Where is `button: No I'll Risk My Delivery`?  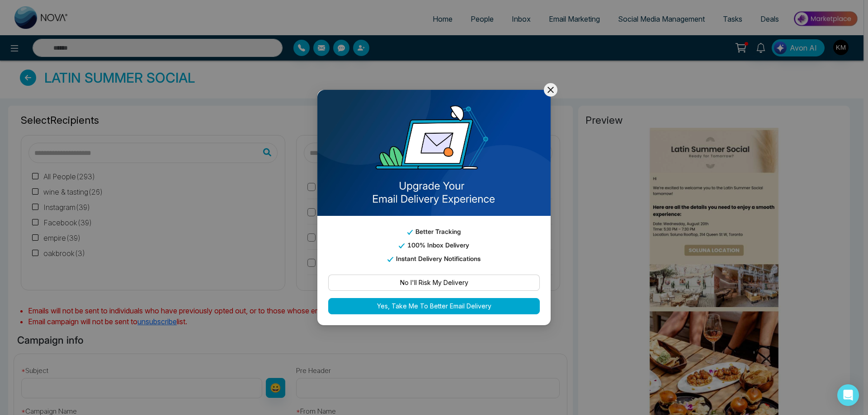
button: No I'll Risk My Delivery is located at coordinates (434, 283).